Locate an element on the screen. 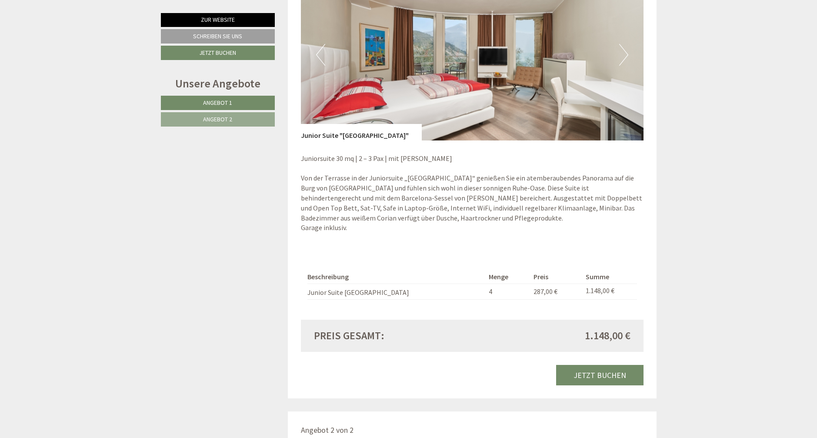 Image resolution: width=817 pixels, height=438 pixels. span: Angebot 2 von 2 is located at coordinates (327, 429).